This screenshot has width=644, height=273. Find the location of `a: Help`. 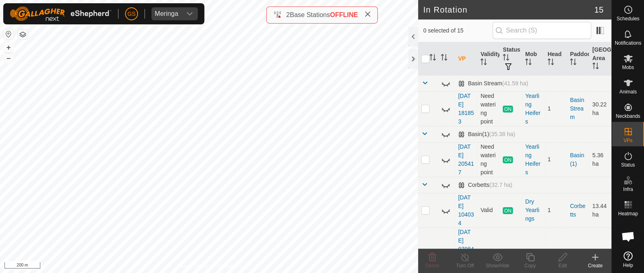

a: Help is located at coordinates (628, 260).